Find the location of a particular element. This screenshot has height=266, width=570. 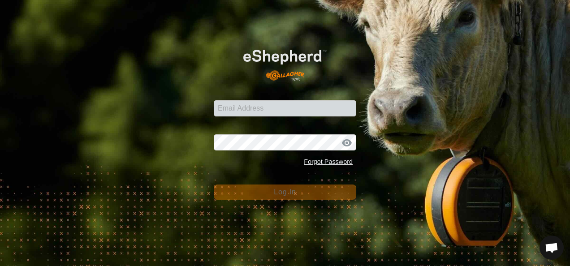

span: Log In is located at coordinates (285, 192).